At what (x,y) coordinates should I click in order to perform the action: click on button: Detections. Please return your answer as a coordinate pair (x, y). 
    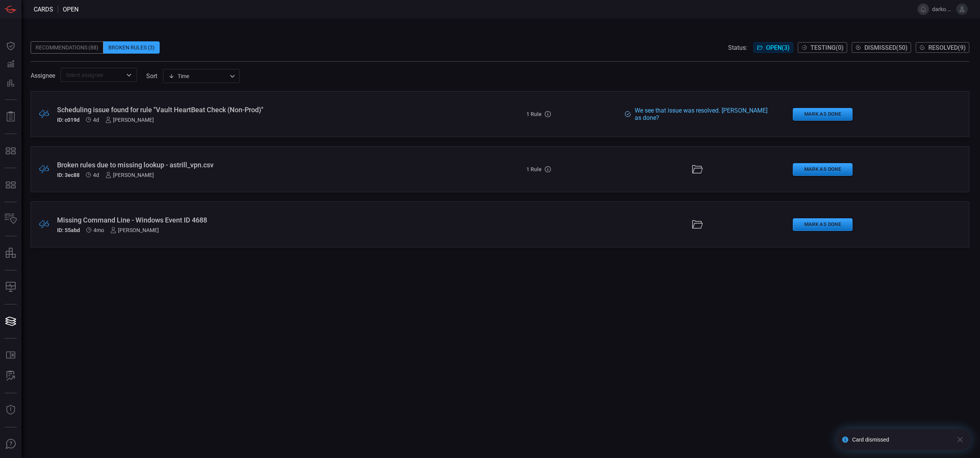
    Looking at the image, I should click on (11, 64).